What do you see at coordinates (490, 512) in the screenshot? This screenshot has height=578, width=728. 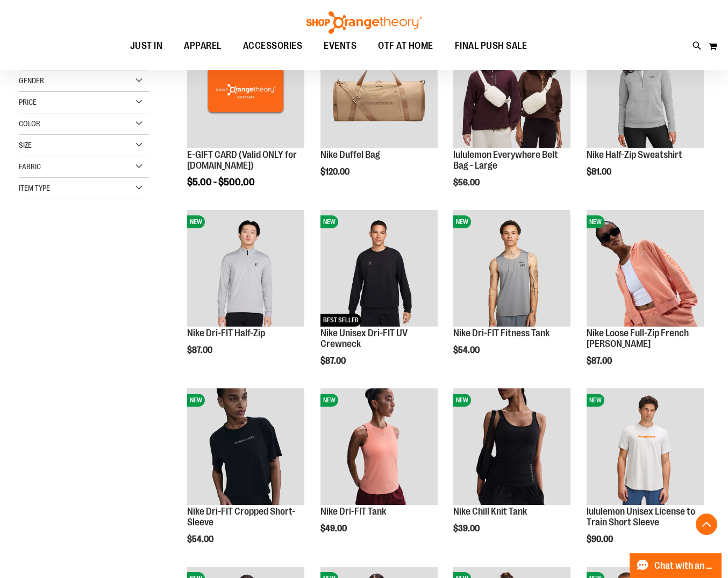 I see `a: Nike Chill Knit Tank` at bounding box center [490, 512].